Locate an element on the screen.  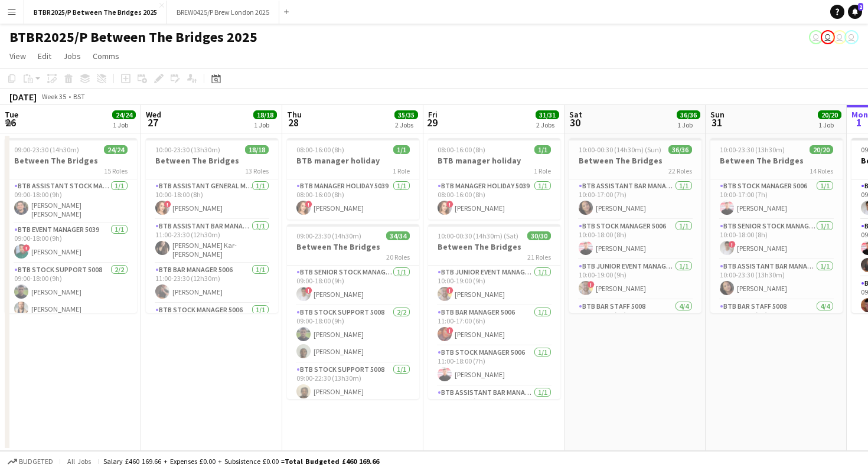
h1: BTBR2025/P Between The Bridges 2025 is located at coordinates (133, 37).